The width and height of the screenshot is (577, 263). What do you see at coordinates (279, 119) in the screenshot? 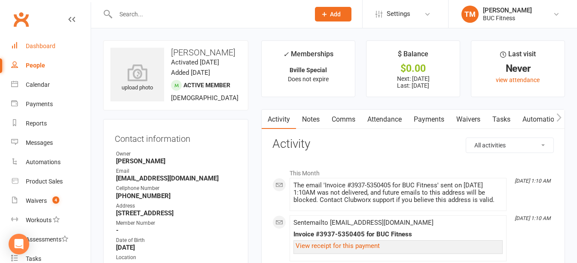
I see `a: Activity` at bounding box center [279, 119].